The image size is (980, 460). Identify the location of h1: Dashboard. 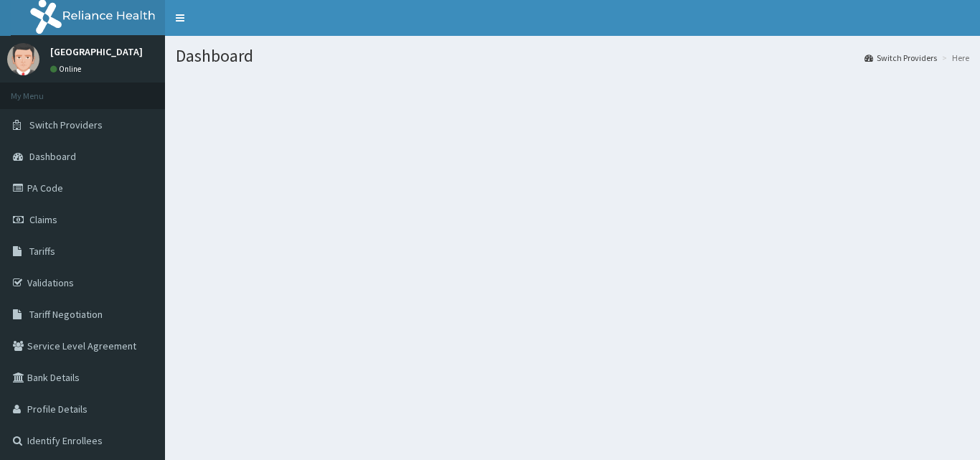
(573, 56).